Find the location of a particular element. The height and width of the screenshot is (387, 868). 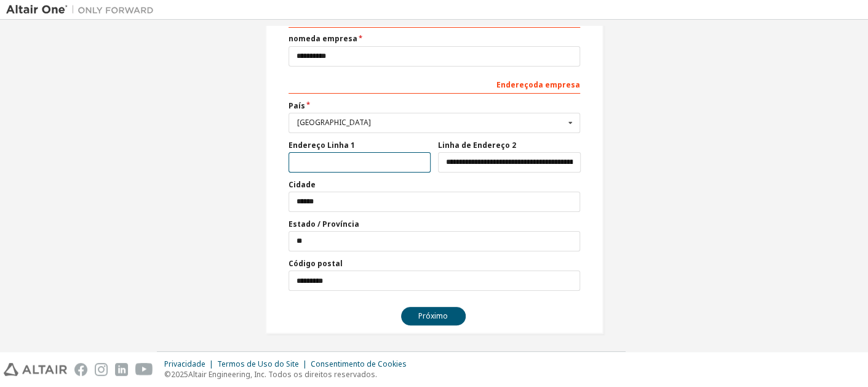

img: linkedin.svg is located at coordinates (122, 369).